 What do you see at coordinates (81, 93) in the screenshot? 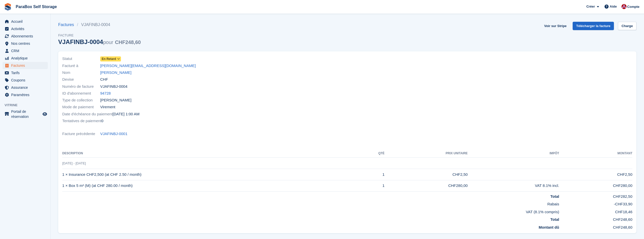
I see `span: ID d'abonnement` at bounding box center [81, 93].